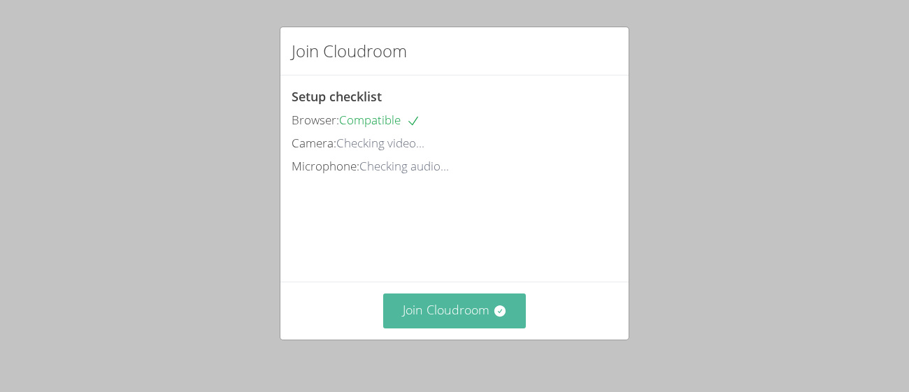 This screenshot has width=909, height=392. I want to click on span: Browser:, so click(315, 120).